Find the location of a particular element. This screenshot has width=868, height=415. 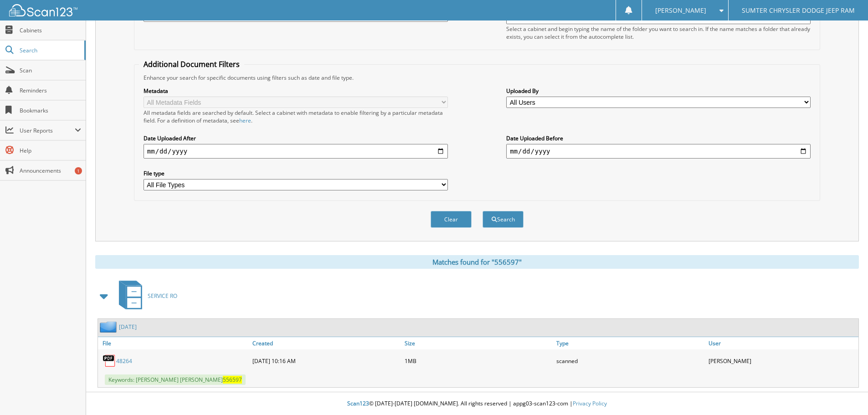

div: Enhance your search for specific documents using filters such as date and file type. is located at coordinates (477, 77).